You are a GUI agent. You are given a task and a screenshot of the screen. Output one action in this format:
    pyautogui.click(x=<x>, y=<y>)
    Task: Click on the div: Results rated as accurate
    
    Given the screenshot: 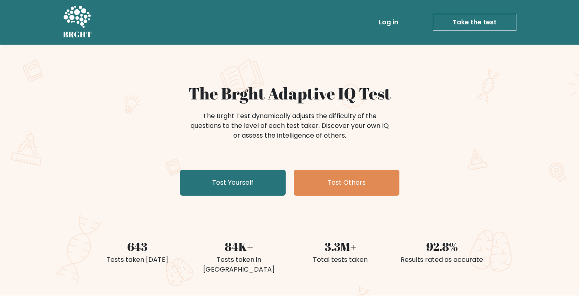 What is the action you would take?
    pyautogui.click(x=442, y=260)
    